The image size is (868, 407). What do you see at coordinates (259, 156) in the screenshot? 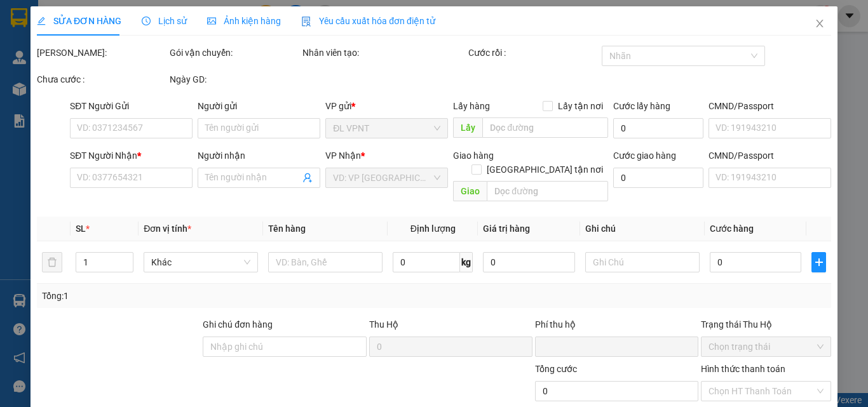
I see `div: Người nhận` at bounding box center [259, 156].